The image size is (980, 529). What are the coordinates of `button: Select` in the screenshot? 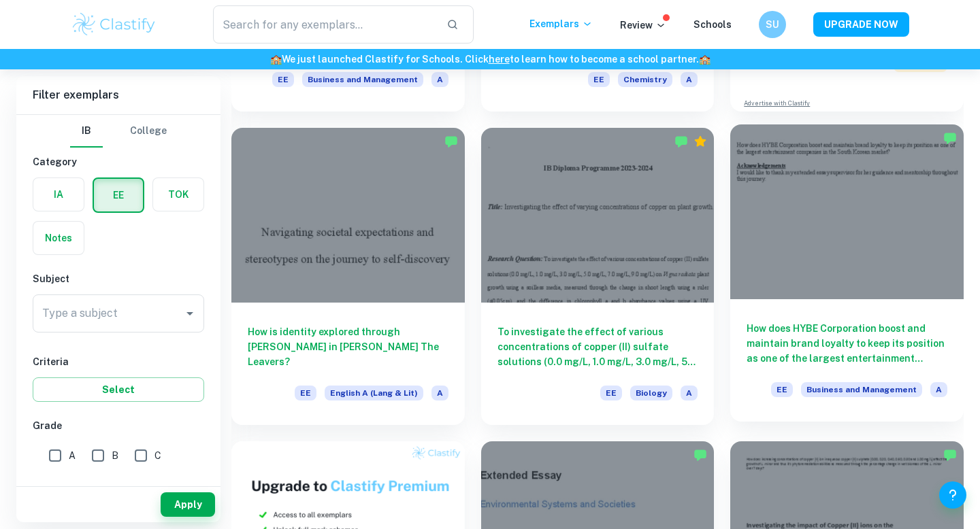 It's located at (119, 390).